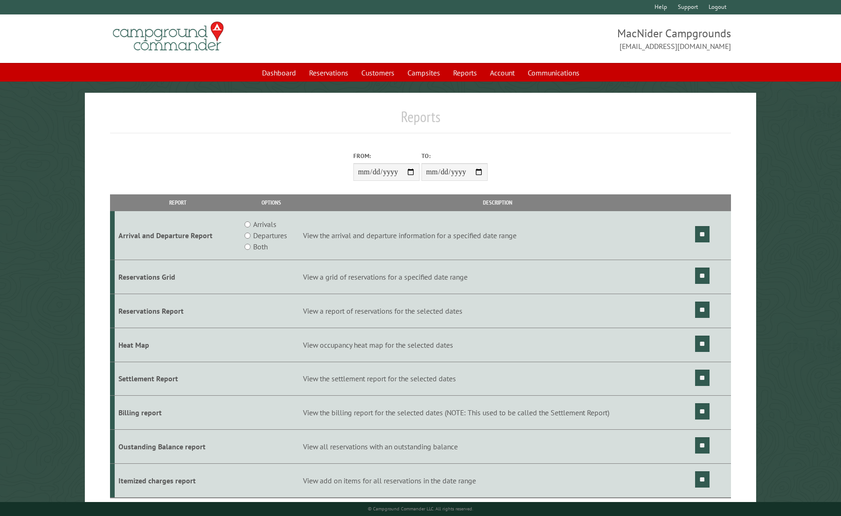  I want to click on a: Dashboard, so click(279, 73).